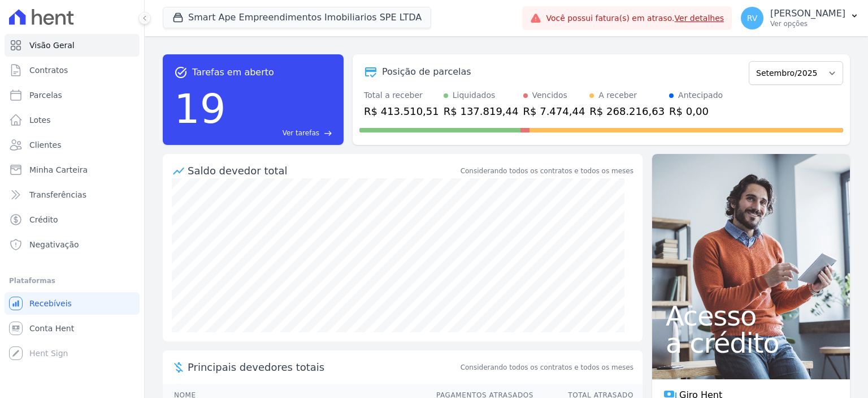 This screenshot has height=398, width=868. Describe the element at coordinates (51, 328) in the screenshot. I see `span: Conta Hent` at that location.